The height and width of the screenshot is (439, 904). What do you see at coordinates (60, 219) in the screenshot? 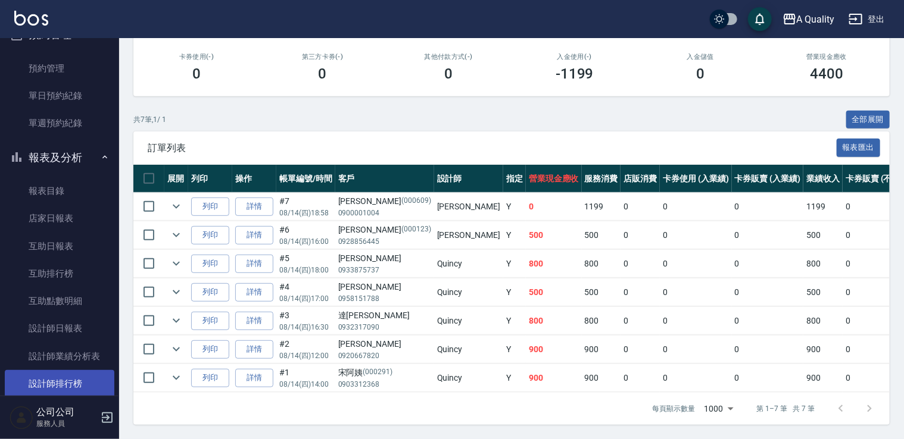
I see `a: 店家日報表` at bounding box center [60, 219].